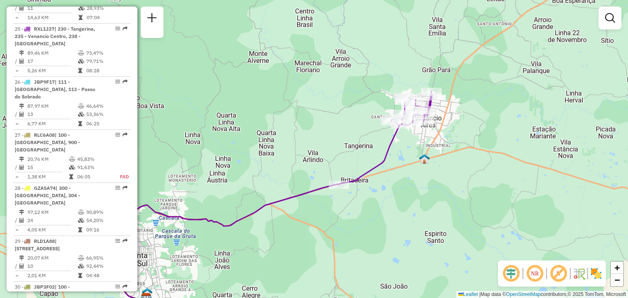 The height and width of the screenshot is (298, 628). What do you see at coordinates (52, 53) in the screenshot?
I see `td: 89,46 KM` at bounding box center [52, 53].